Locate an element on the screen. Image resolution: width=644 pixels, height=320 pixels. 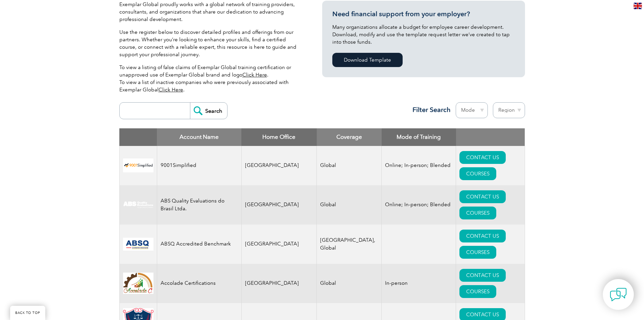
h3: Need financial support from your employer? is located at coordinates (424, 14).